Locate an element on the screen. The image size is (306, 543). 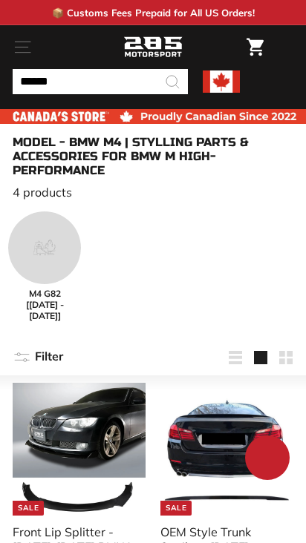
img: bmw 5 series spoiler is located at coordinates (226, 449).